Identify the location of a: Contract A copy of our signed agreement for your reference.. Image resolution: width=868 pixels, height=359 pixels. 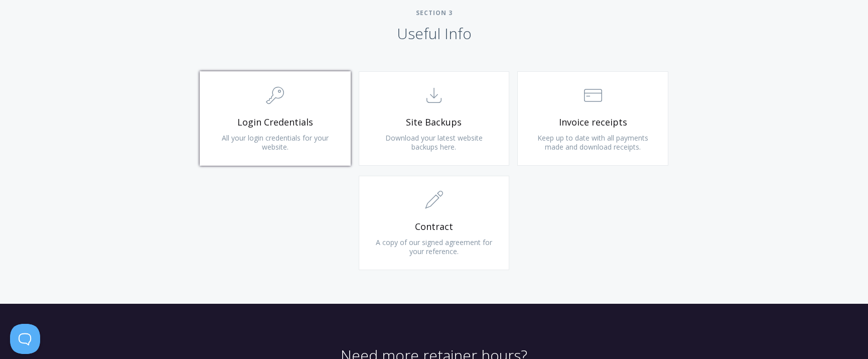
(434, 223).